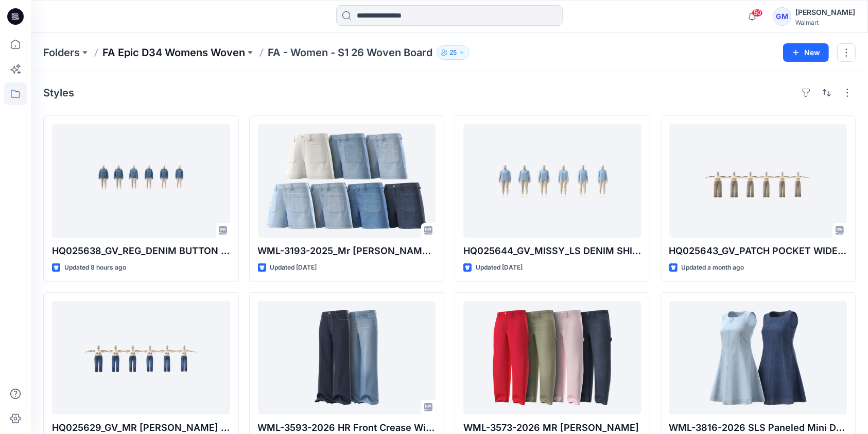 Image resolution: width=868 pixels, height=434 pixels. Describe the element at coordinates (825, 22) in the screenshot. I see `div: Walmart` at that location.